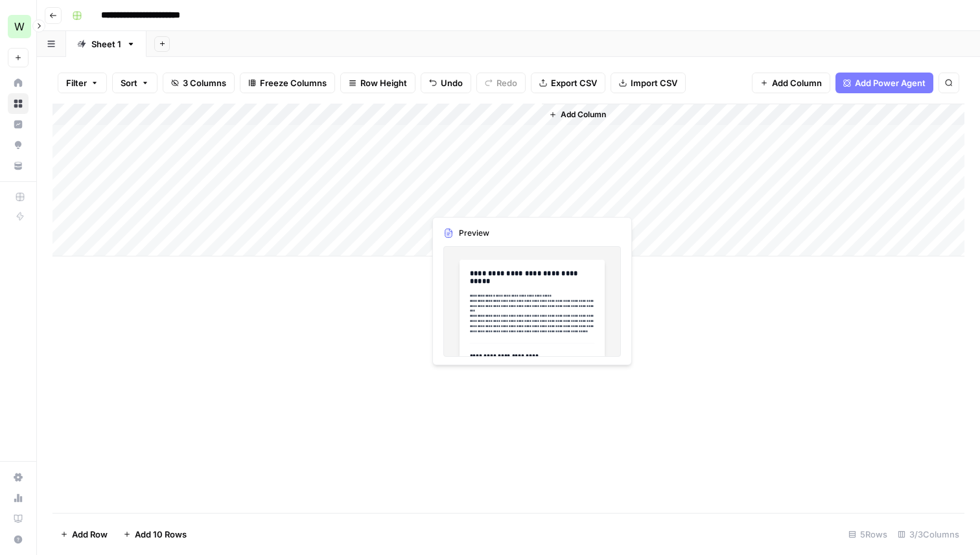  Describe the element at coordinates (383, 83) in the screenshot. I see `span: Row Height` at that location.